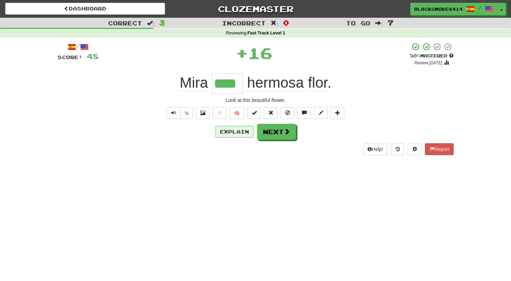  I want to click on span: hermosa, so click(275, 83).